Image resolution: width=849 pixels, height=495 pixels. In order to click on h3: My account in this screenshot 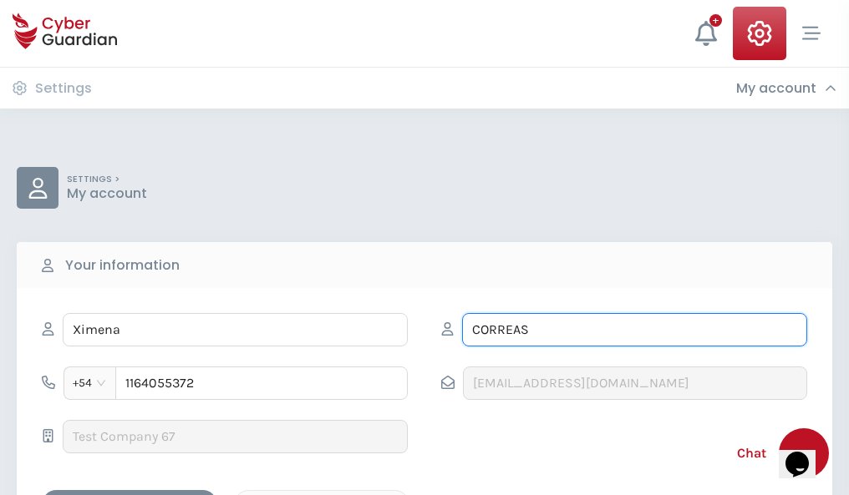, I will do `click(776, 89)`.